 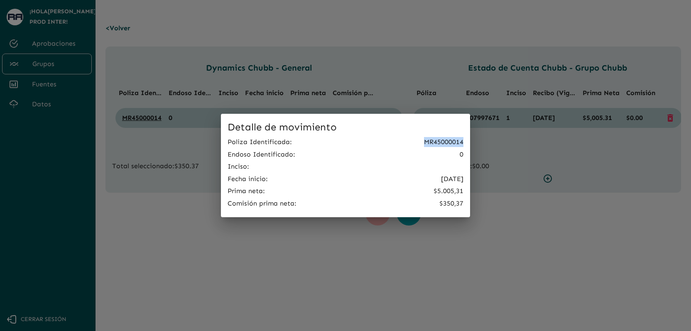 I want to click on p: Inciso :, so click(x=238, y=166).